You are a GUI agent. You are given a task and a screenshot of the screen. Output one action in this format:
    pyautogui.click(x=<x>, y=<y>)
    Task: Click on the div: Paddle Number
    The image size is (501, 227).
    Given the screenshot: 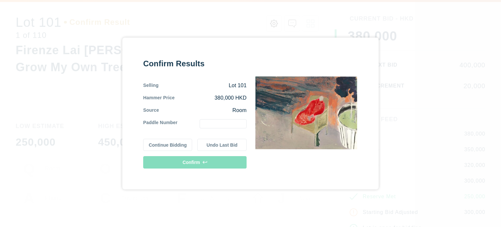 What is the action you would take?
    pyautogui.click(x=160, y=124)
    